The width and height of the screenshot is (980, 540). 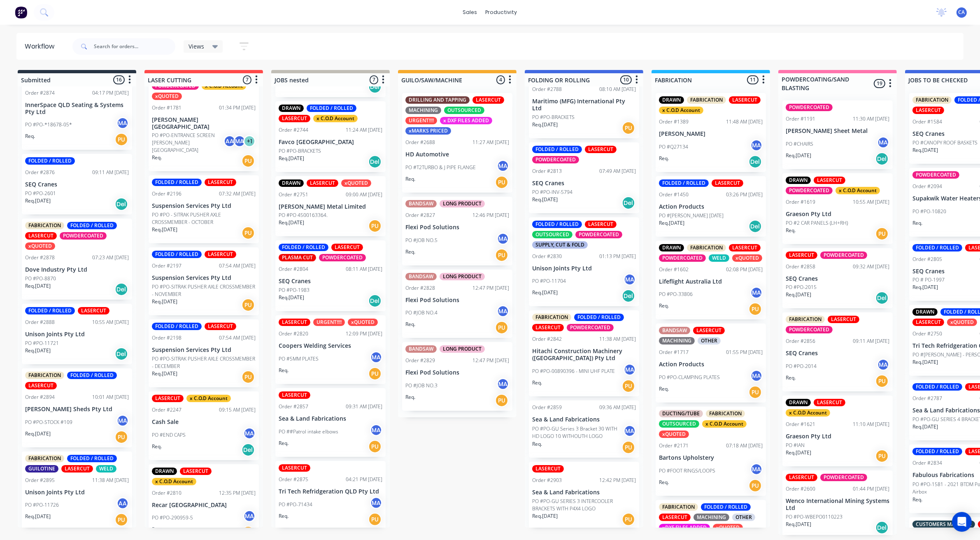 What do you see at coordinates (584, 183) in the screenshot?
I see `p: SEQ Cranes` at bounding box center [584, 183].